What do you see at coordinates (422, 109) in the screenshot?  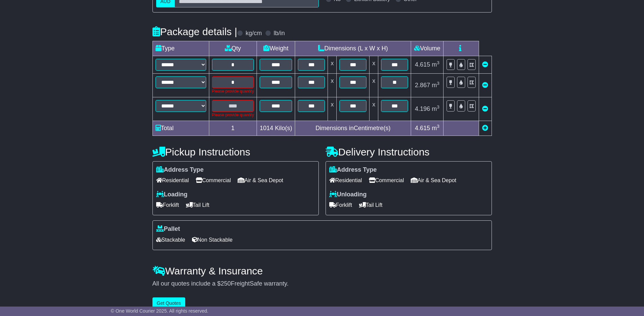 I see `span: 4.196` at bounding box center [422, 109].